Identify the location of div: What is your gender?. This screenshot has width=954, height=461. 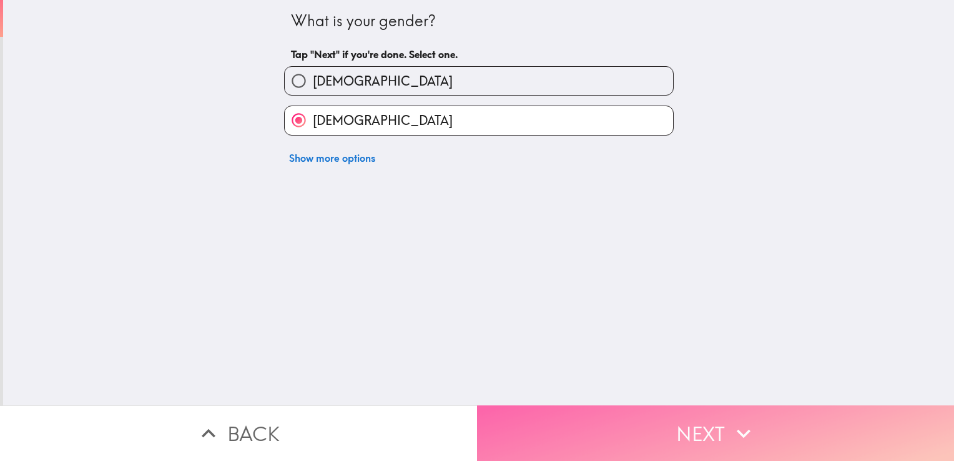
(479, 21).